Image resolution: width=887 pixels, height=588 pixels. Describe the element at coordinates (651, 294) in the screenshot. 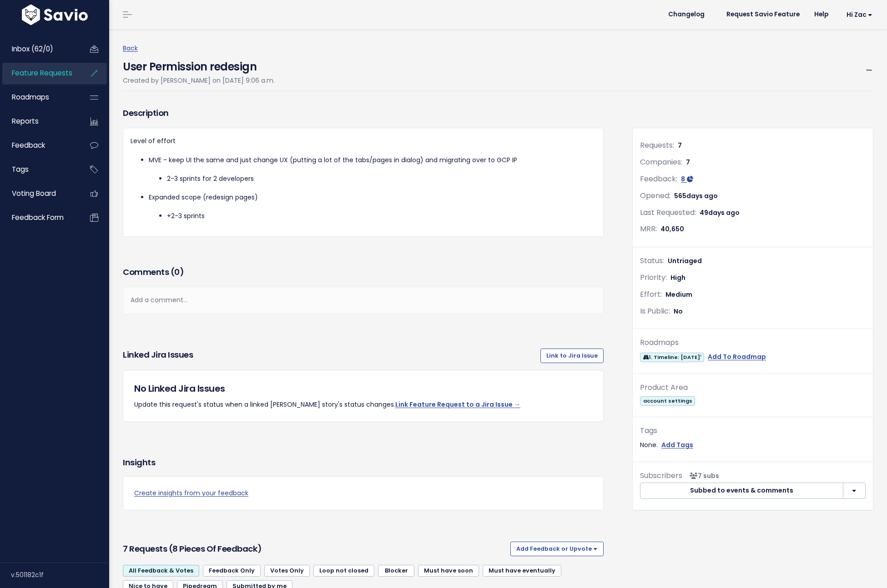

I see `span: Effort:` at that location.